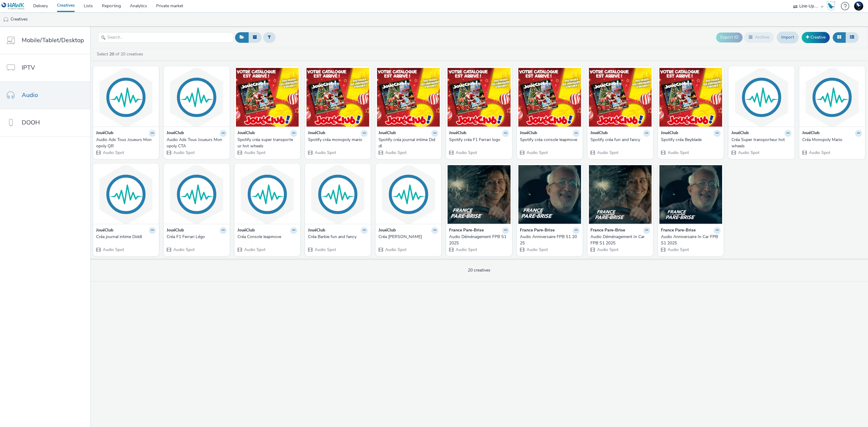  I want to click on span: IPTV, so click(29, 68).